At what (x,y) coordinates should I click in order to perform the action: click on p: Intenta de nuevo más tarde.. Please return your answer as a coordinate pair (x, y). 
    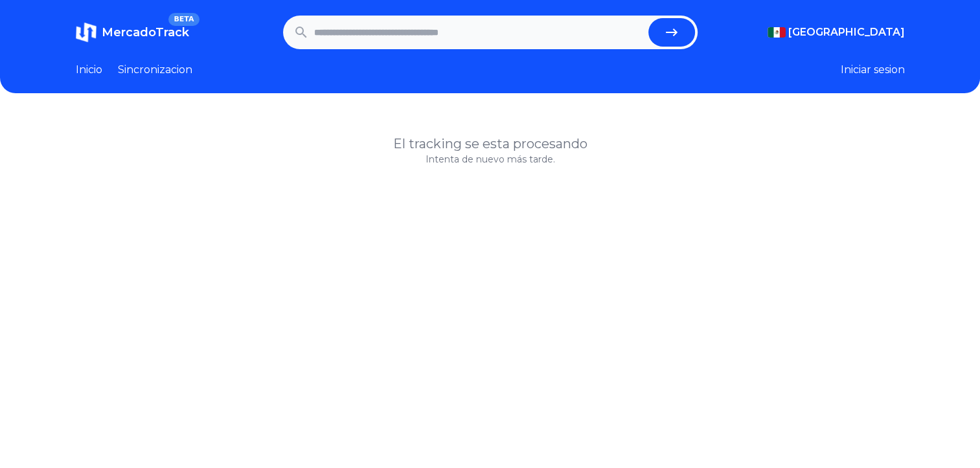
    Looking at the image, I should click on (491, 159).